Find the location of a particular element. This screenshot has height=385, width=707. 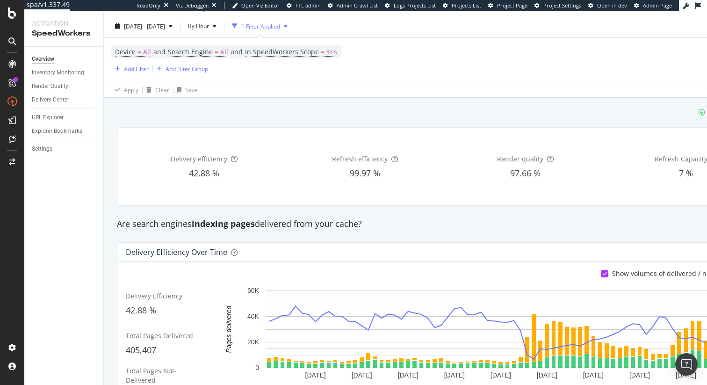

div: Clear is located at coordinates (162, 90).